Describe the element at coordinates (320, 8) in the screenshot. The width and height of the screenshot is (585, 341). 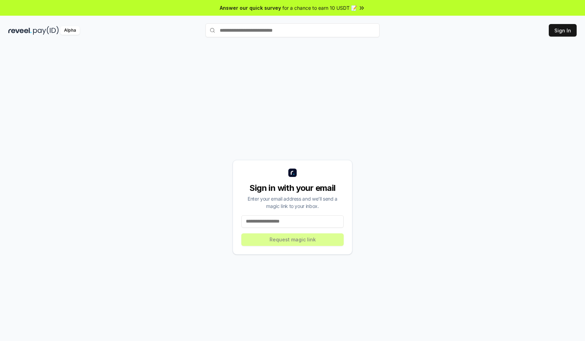
I see `span: for a chance to earn 10 USDT 📝` at that location.